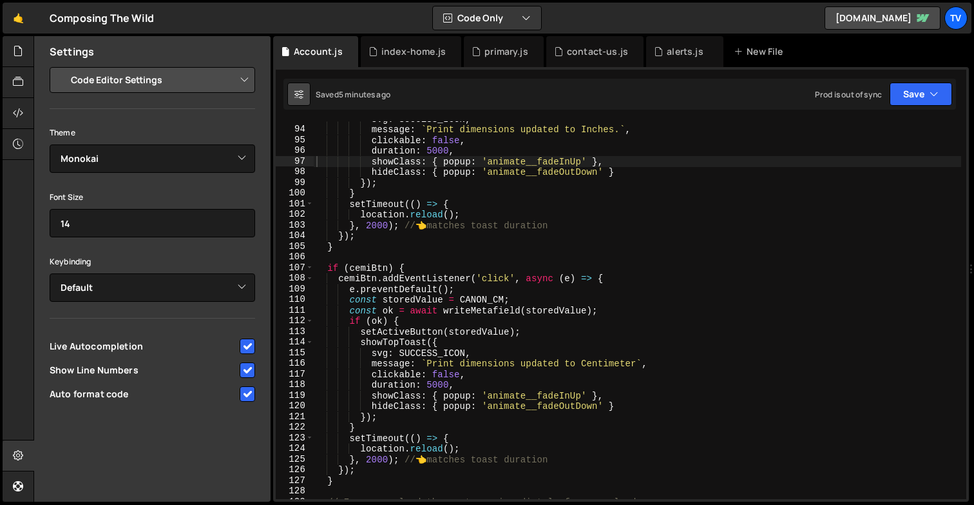 The width and height of the screenshot is (974, 505). I want to click on div: Account.js, so click(318, 52).